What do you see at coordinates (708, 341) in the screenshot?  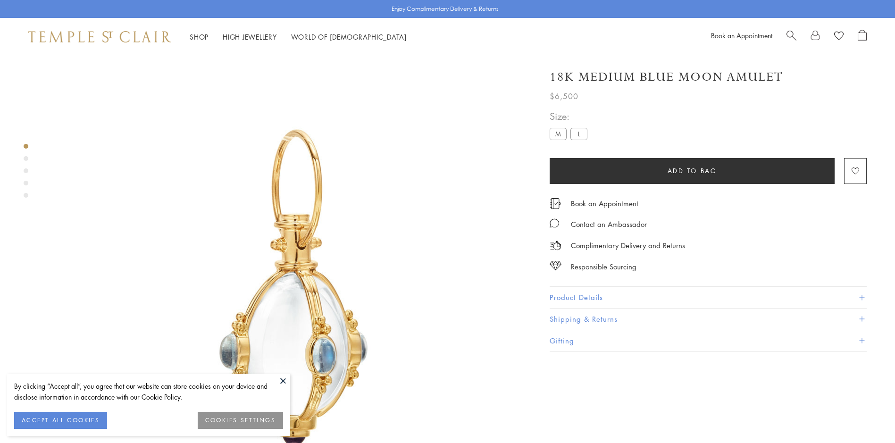 I see `button: Gifting` at bounding box center [708, 341].